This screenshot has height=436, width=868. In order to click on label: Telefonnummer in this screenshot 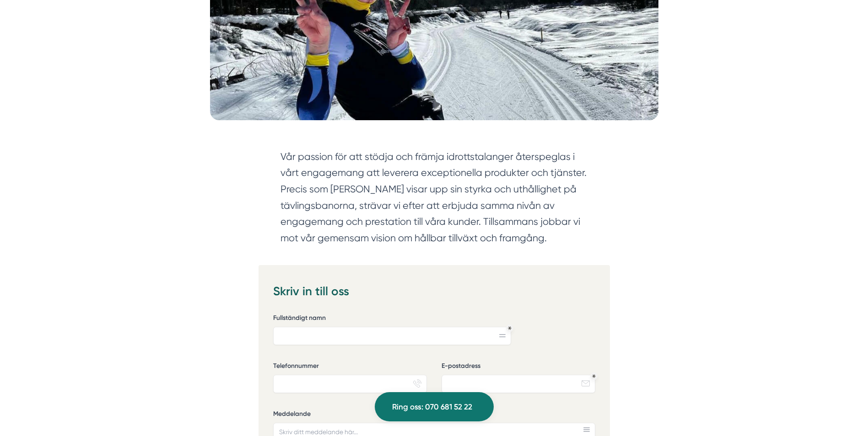, I will do `click(350, 367)`.